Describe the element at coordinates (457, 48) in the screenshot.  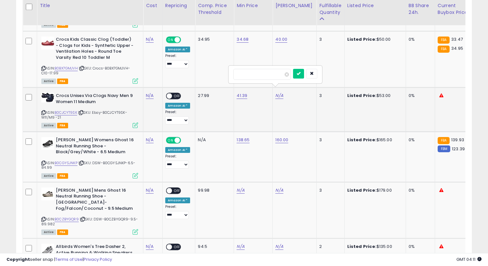
I see `span: 34.95` at that location.